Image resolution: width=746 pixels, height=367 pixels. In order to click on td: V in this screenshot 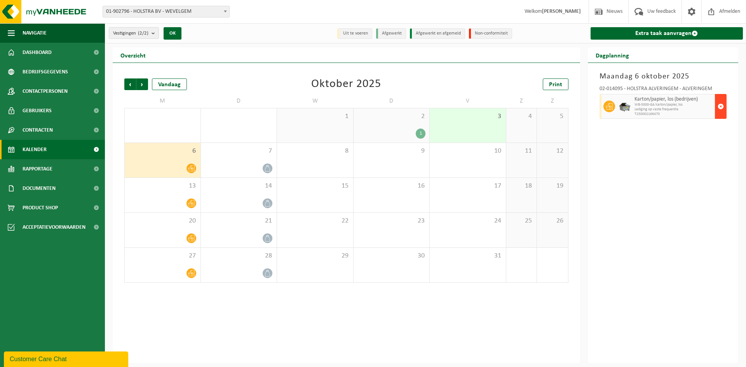, I will do `click(468, 101)`.